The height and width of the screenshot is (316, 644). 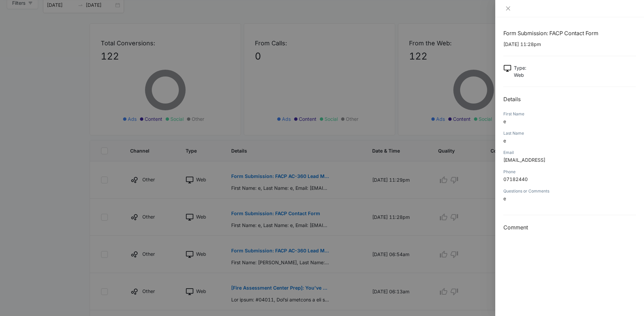 I want to click on button: Close, so click(x=508, y=9).